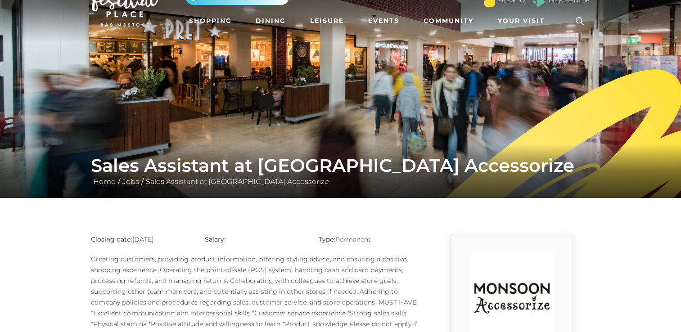  I want to click on strong: Closing date:, so click(112, 240).